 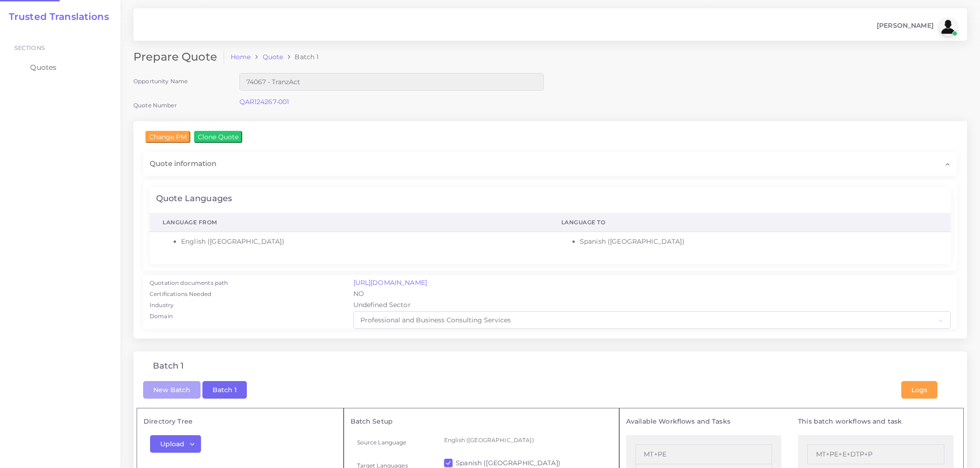 I want to click on h5: Available Workflows and Tasks, so click(x=704, y=421).